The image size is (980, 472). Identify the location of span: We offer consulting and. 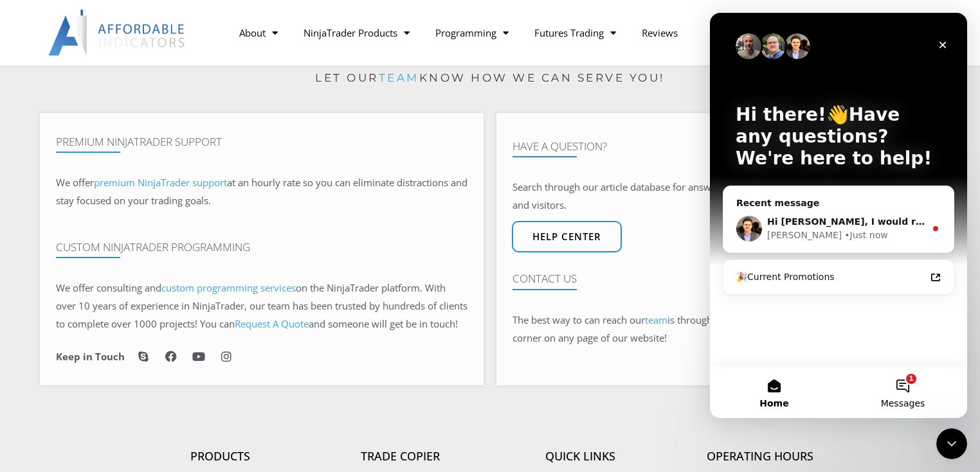
(175, 288).